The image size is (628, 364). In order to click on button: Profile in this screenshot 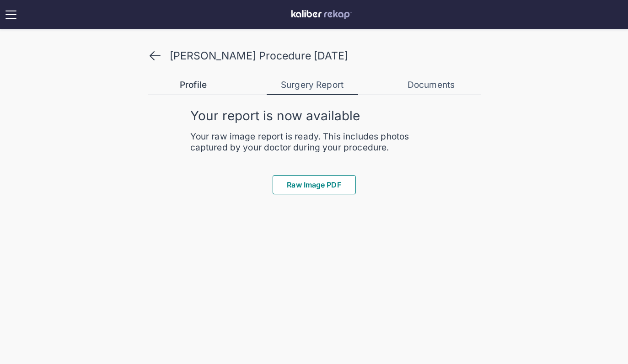, I will do `click(194, 85)`.